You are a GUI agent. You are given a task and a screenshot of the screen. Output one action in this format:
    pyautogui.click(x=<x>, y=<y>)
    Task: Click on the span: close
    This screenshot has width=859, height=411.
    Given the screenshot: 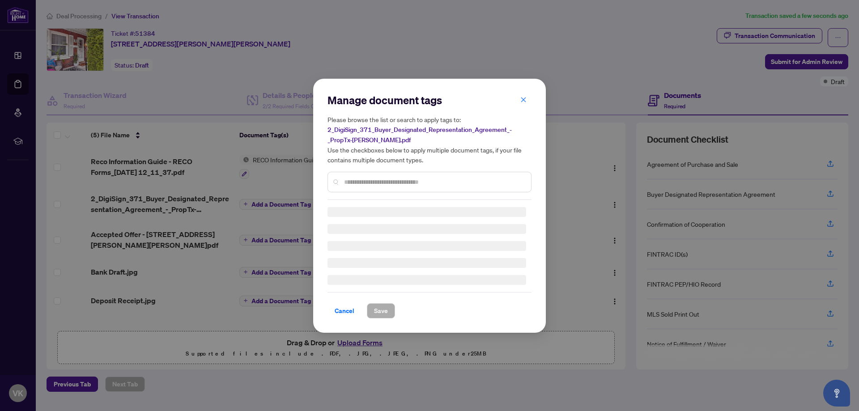 What is the action you would take?
    pyautogui.click(x=524, y=99)
    